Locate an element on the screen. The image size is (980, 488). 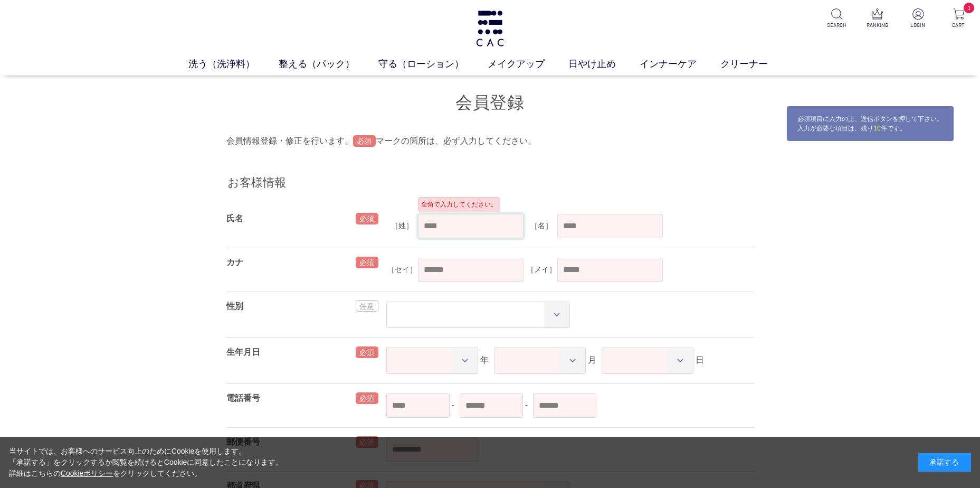
a: 日やけ止め is located at coordinates (604, 64).